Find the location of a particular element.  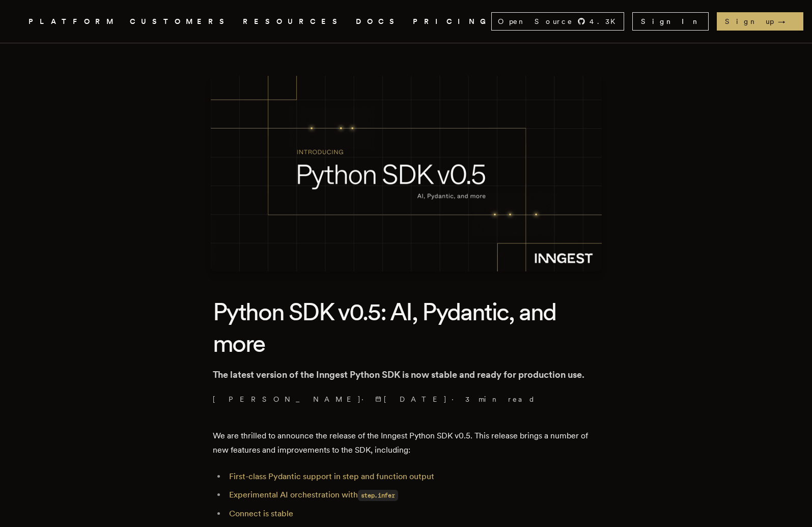

a: DOCS is located at coordinates (378, 21).